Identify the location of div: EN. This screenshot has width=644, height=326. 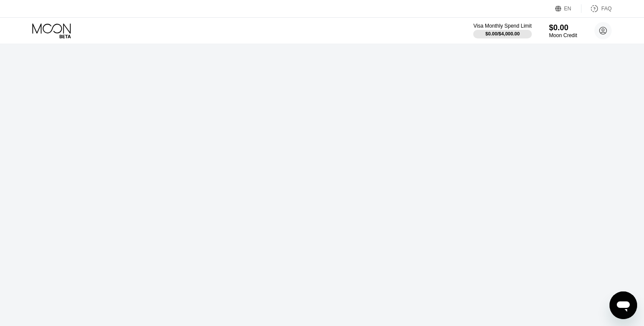
(567, 8).